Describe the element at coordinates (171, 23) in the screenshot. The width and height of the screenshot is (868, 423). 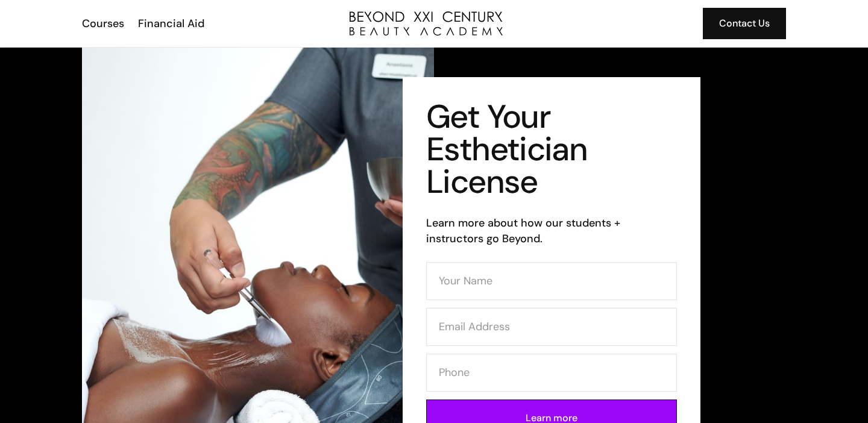
I see `div: Financial Aid` at that location.